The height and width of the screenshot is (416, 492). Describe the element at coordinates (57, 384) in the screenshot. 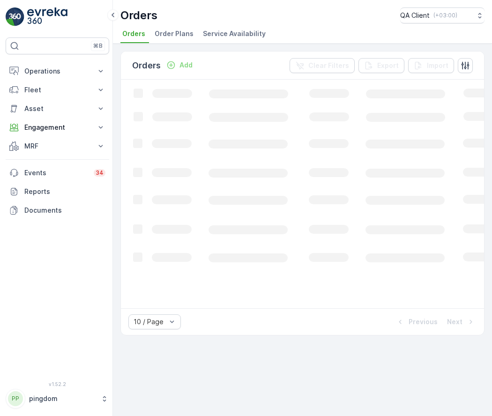

I see `span: v 1.52.2` at that location.